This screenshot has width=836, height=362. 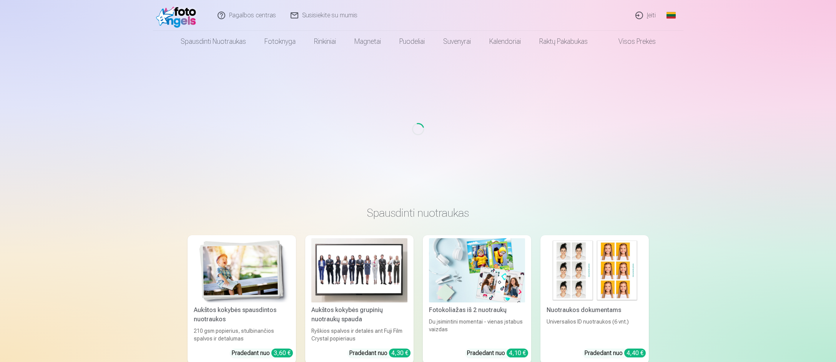 I want to click on img: Aukštos kokybės spausdintos nuotraukos, so click(x=242, y=270).